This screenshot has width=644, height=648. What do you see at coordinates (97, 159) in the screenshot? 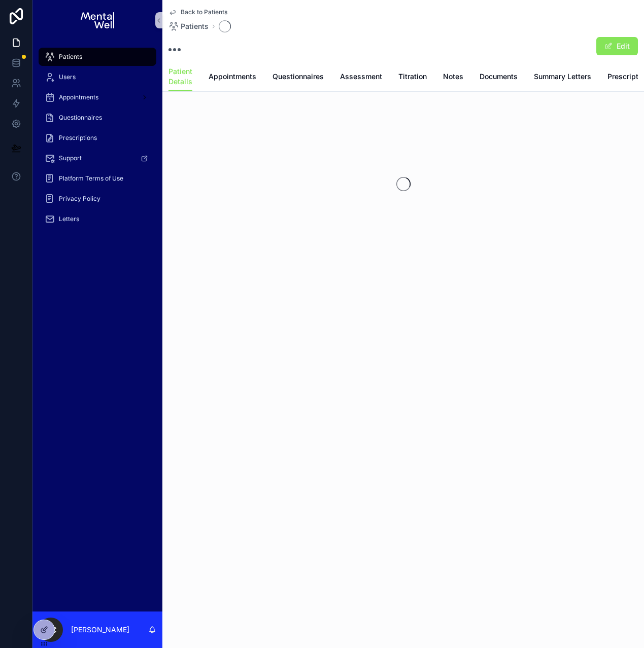
I see `a: Support` at bounding box center [97, 159].